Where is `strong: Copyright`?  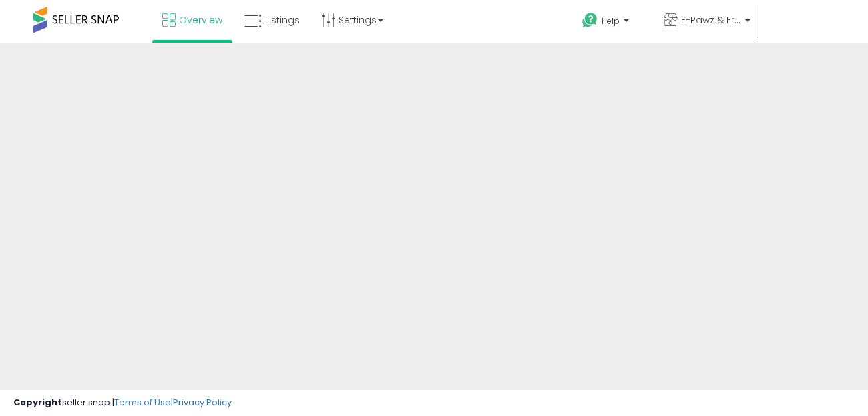 strong: Copyright is located at coordinates (38, 402).